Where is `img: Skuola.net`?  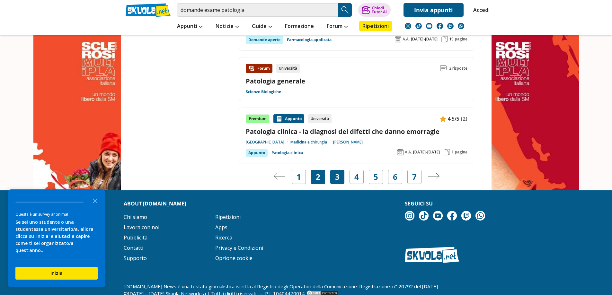
img: Skuola.net is located at coordinates (432, 255).